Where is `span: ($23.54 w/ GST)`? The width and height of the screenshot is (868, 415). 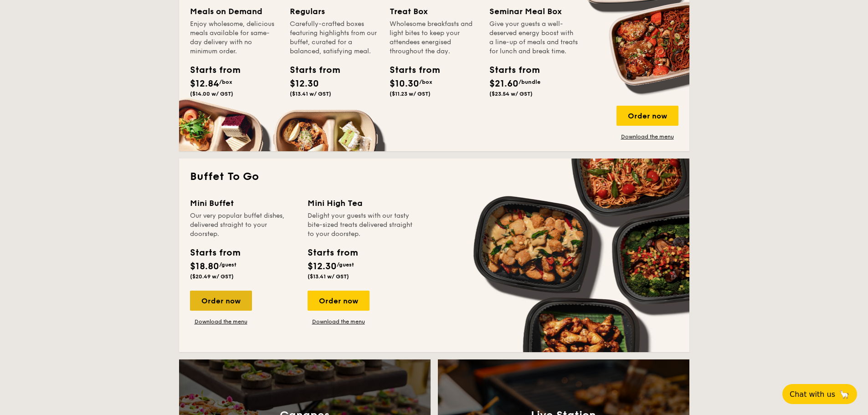
span: ($23.54 w/ GST) is located at coordinates (511, 94).